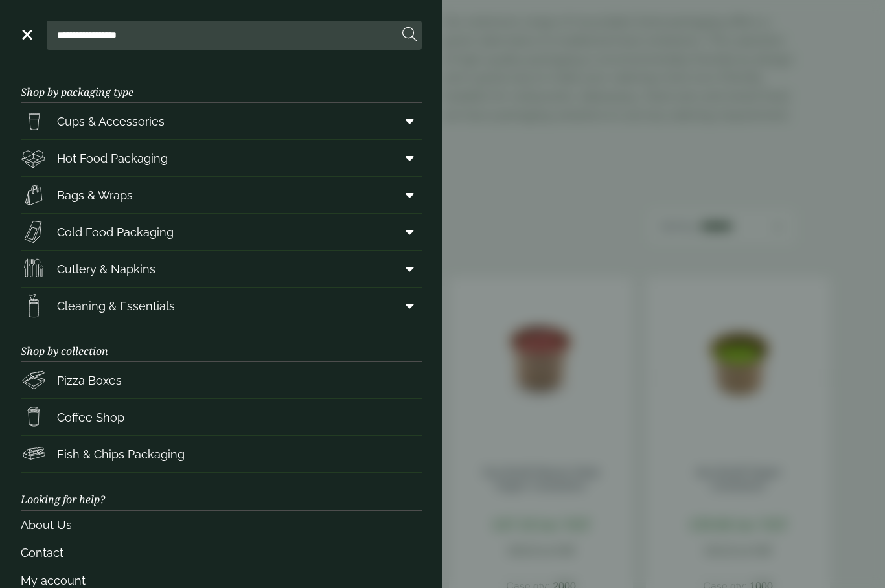 The width and height of the screenshot is (885, 588). What do you see at coordinates (221, 232) in the screenshot?
I see `a: Cold Food Packaging` at bounding box center [221, 232].